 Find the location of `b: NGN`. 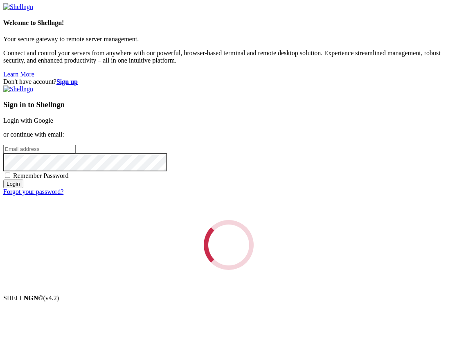

b: NGN is located at coordinates (31, 298).